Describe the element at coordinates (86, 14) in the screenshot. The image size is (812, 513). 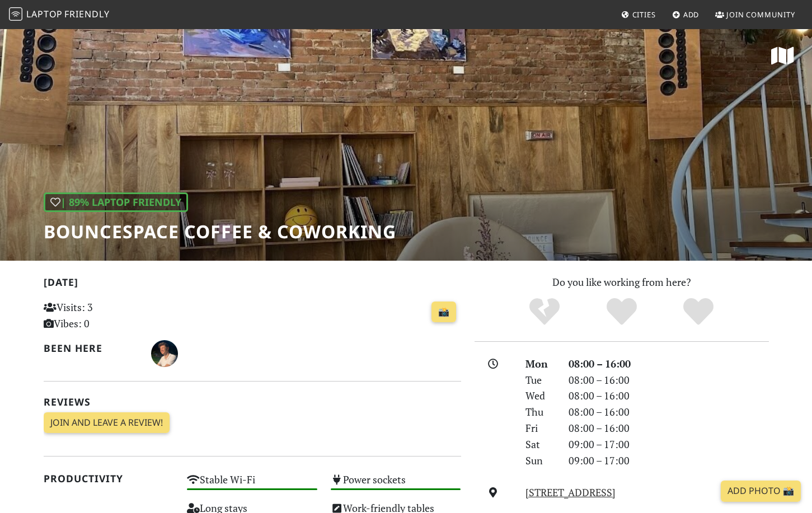
I see `span: Friendly` at that location.